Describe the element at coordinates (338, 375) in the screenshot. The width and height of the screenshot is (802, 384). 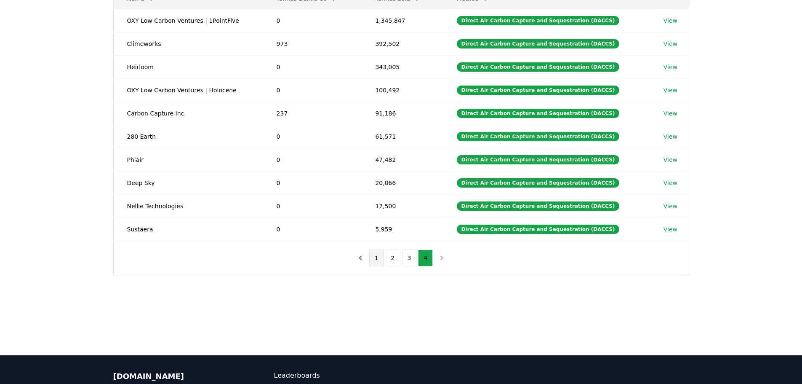
I see `a: Leaderboards` at that location.